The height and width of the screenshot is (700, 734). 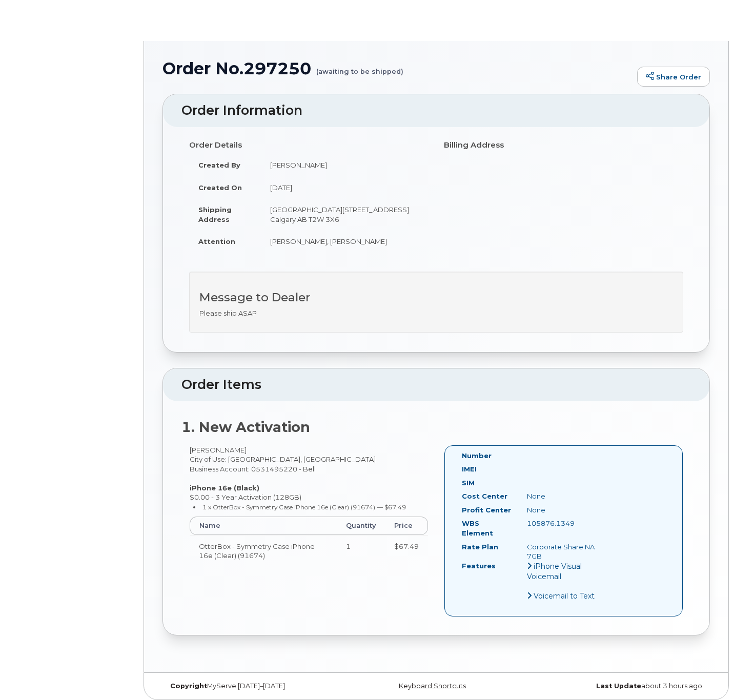 I want to click on a: Share Order, so click(x=674, y=77).